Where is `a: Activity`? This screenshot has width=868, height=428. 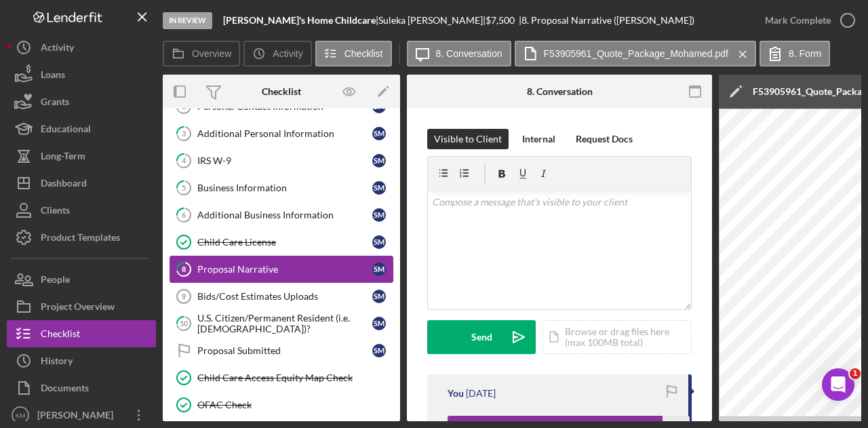 a: Activity is located at coordinates (81, 47).